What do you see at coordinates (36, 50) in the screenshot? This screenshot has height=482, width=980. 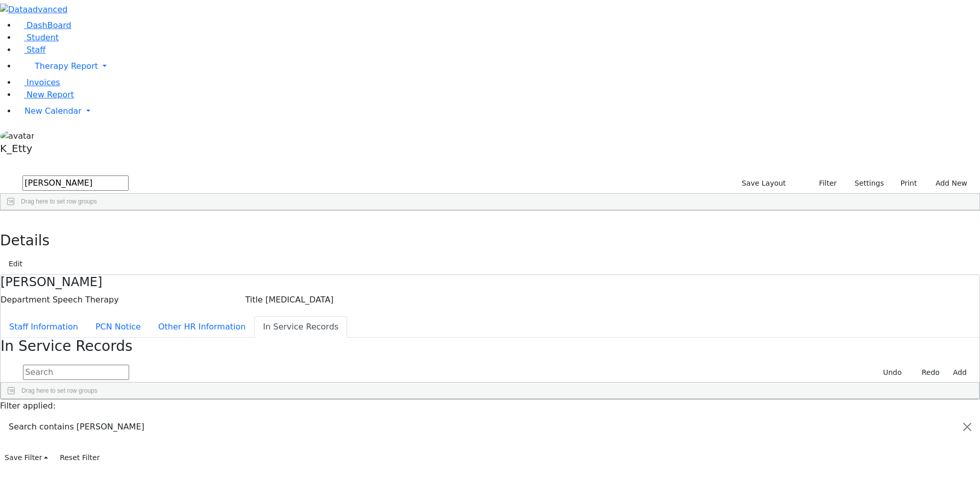 I see `span: Staff` at bounding box center [36, 50].